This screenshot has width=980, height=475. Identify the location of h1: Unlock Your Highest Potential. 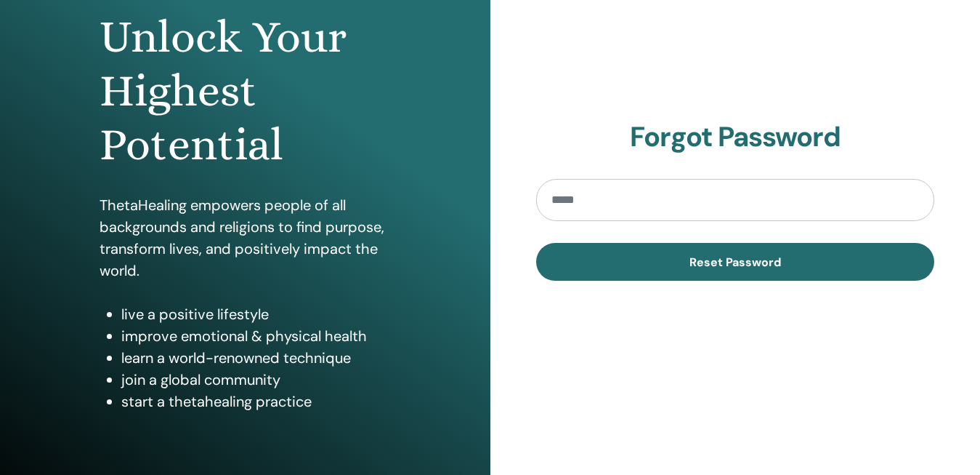
(245, 91).